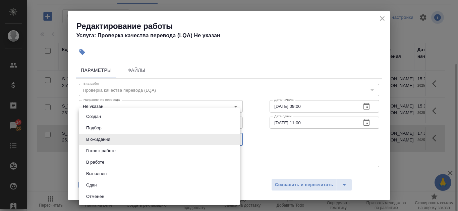 This screenshot has height=211, width=458. What do you see at coordinates (94, 128) in the screenshot?
I see `button: Подбор` at bounding box center [94, 128].